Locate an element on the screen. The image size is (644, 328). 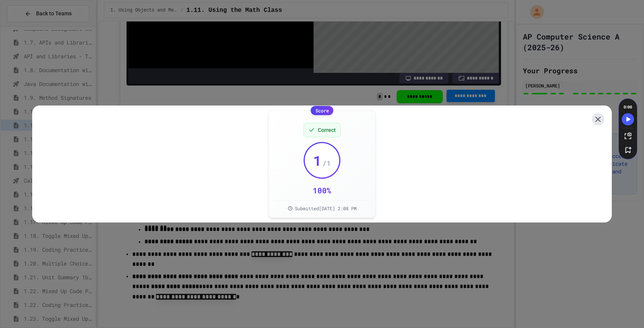
span: 1 is located at coordinates (317, 161).